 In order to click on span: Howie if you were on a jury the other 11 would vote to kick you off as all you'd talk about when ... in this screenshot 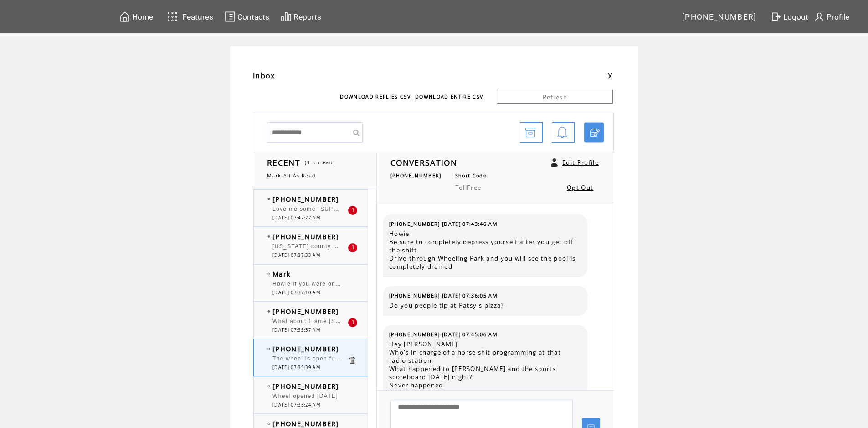, I will do `click(483, 282)`.